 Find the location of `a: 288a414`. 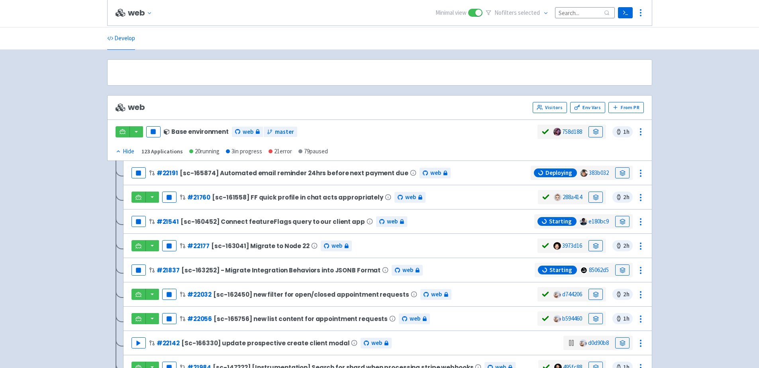

a: 288a414 is located at coordinates (572, 197).